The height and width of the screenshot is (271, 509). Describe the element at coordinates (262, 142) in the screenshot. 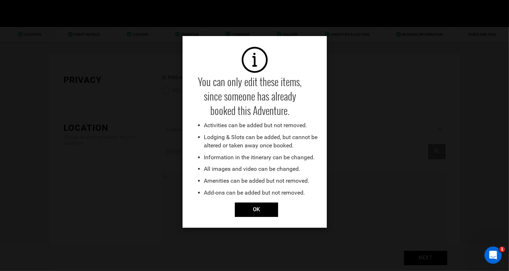

I see `li: Lodging & Slots can be added, but cannot be altered or taken away once booked.` at that location.